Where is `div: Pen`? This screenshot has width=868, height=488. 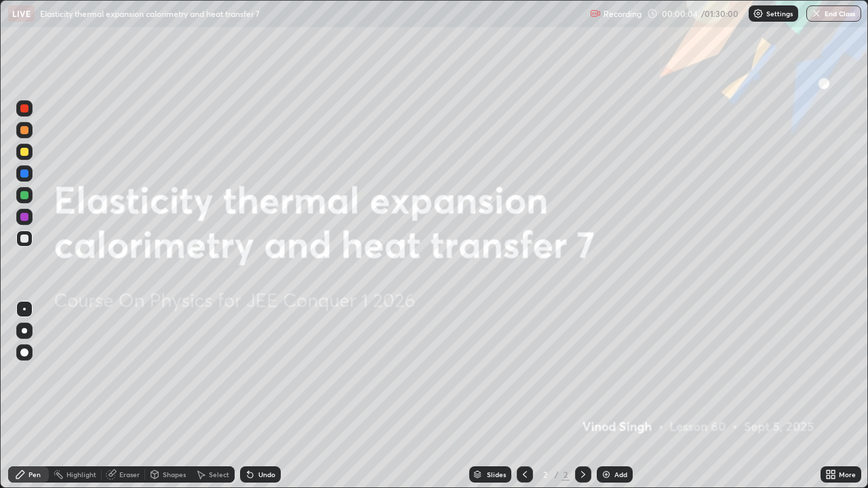
div: Pen is located at coordinates (35, 475).